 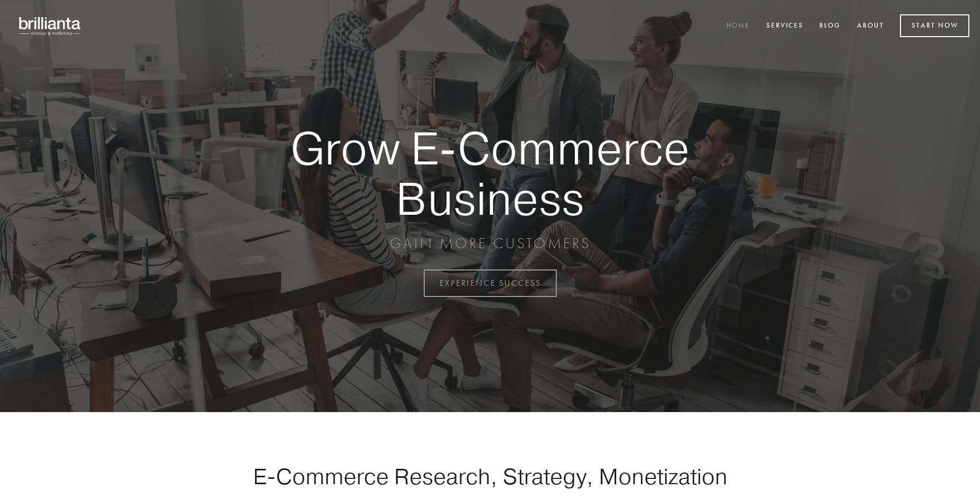 What do you see at coordinates (870, 26) in the screenshot?
I see `a: About` at bounding box center [870, 26].